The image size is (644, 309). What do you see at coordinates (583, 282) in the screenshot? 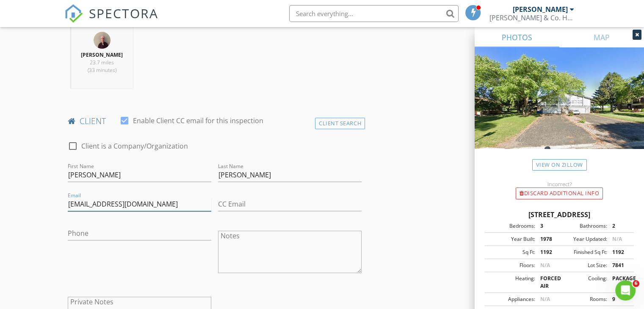
I see `div: Cooling:` at bounding box center [583, 282].